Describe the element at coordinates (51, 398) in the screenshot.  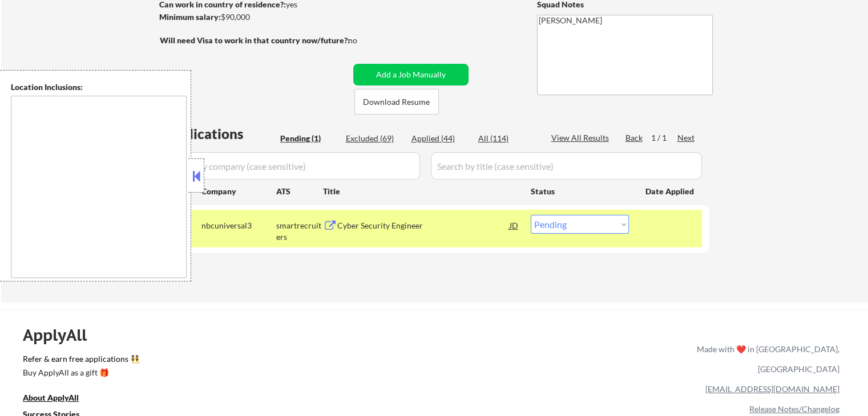
I see `u: About ApplyAll` at that location.